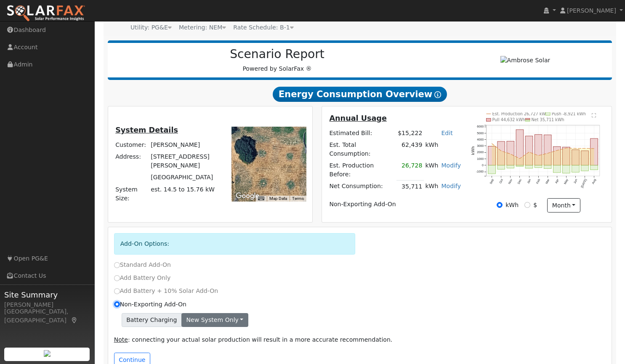 The width and height of the screenshot is (625, 364). I want to click on label: Add Battery Only, so click(142, 277).